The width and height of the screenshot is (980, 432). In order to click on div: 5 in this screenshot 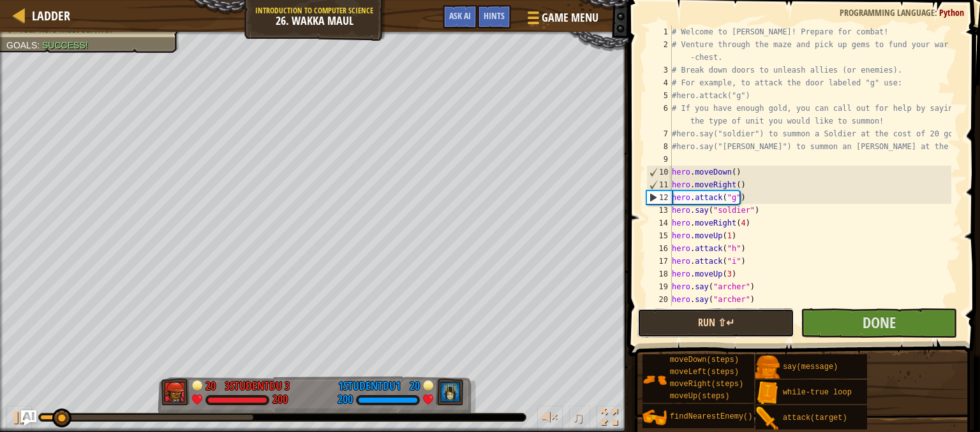, I will do `click(659, 96)`.